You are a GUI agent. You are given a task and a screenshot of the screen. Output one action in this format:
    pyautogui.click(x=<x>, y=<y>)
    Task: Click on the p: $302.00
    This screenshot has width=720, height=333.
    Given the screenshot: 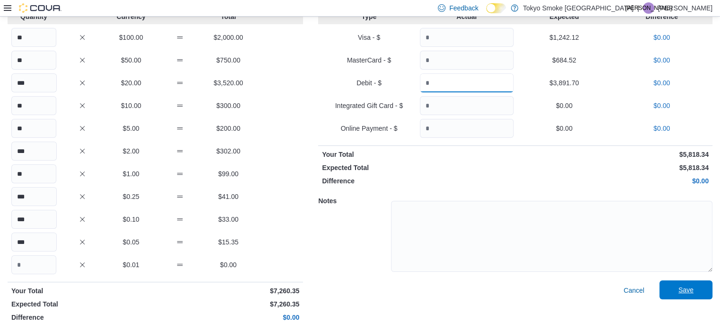 What is the action you would take?
    pyautogui.click(x=228, y=151)
    